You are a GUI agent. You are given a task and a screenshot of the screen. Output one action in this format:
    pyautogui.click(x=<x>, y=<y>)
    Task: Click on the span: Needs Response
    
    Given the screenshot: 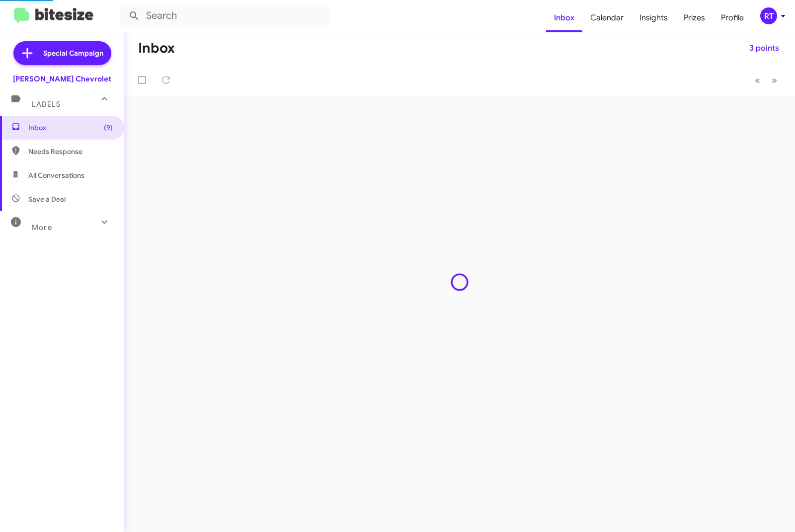 What is the action you would take?
    pyautogui.click(x=71, y=151)
    